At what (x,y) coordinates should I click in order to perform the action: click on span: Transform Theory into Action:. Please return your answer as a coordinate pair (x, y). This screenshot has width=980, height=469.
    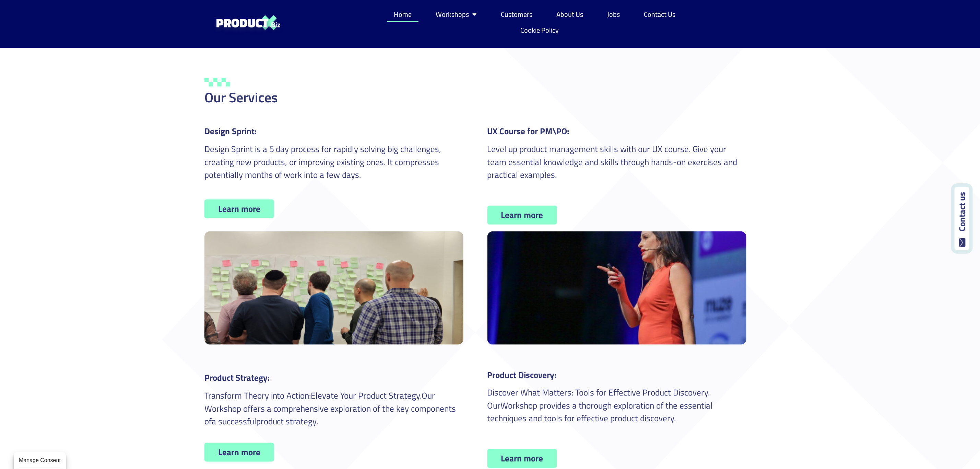
    Looking at the image, I should click on (258, 395).